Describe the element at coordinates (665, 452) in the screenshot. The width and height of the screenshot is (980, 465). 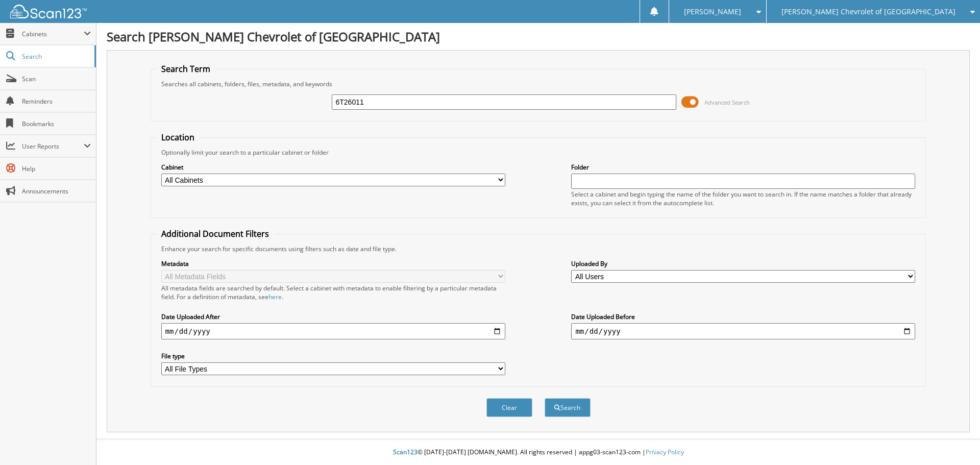
I see `a: Privacy Policy` at that location.